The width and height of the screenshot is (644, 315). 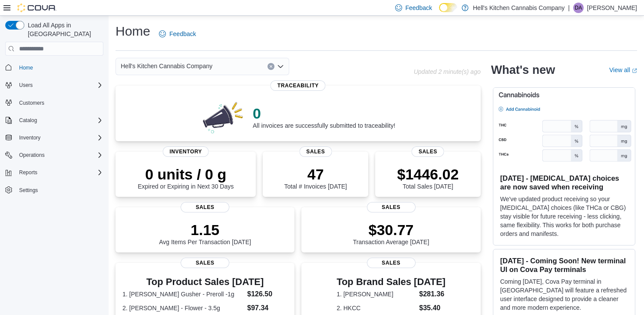 What do you see at coordinates (316, 174) in the screenshot?
I see `p: 47` at bounding box center [316, 174].